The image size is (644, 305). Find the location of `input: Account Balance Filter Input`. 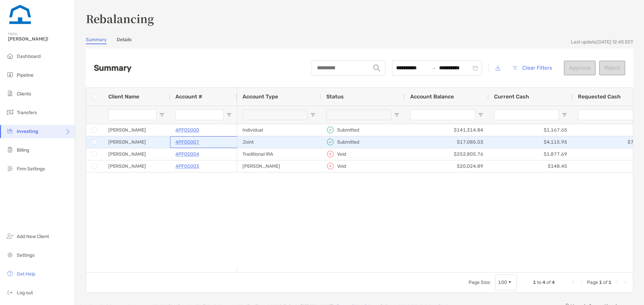

input: Account Balance Filter Input is located at coordinates (443, 115).